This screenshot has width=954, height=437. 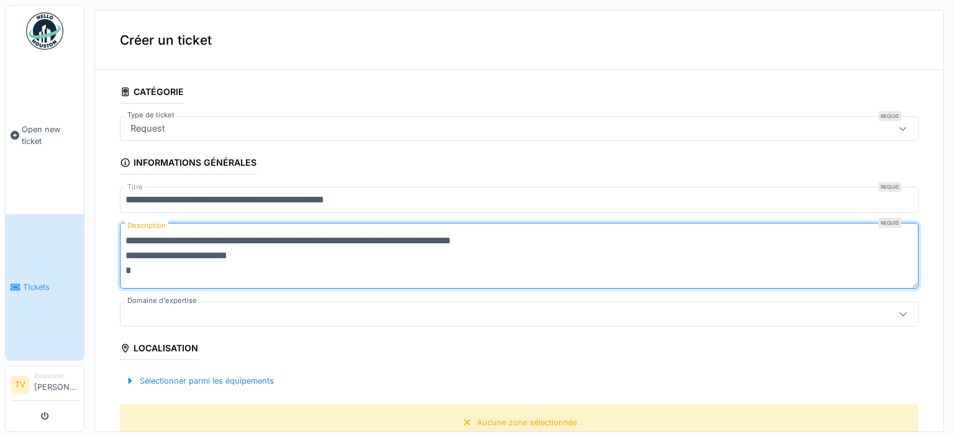 I want to click on div: Sélectionner parmi les équipements, so click(x=199, y=381).